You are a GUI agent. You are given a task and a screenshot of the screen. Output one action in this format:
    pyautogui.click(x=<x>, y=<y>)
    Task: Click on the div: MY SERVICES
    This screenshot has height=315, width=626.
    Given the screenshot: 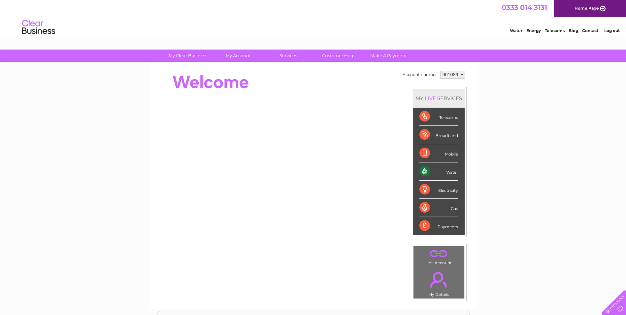 What is the action you would take?
    pyautogui.click(x=438, y=98)
    